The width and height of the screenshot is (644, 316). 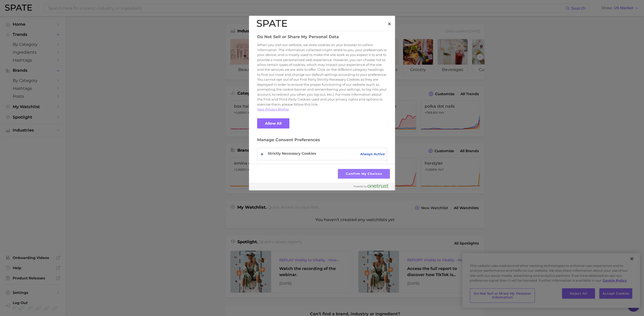 What do you see at coordinates (390, 24) in the screenshot?
I see `button: Close preference center` at bounding box center [390, 24].